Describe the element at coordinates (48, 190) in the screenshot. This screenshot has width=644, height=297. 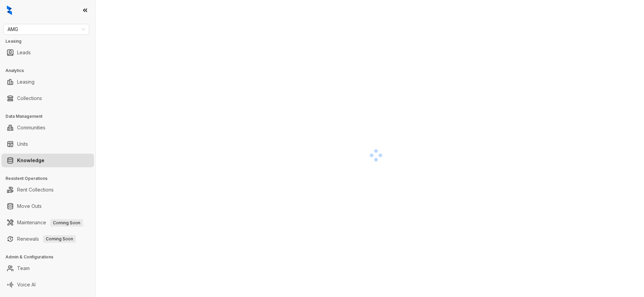
I see `li: Rent Collections` at that location.